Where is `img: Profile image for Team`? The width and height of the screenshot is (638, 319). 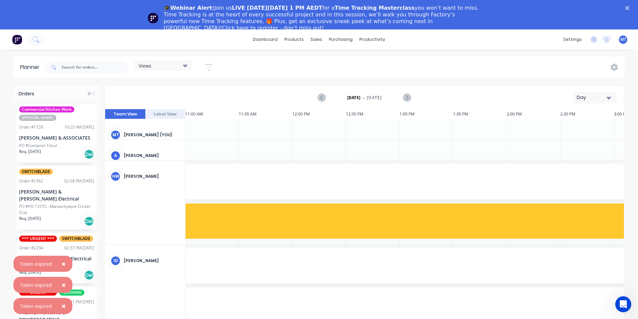 img: Profile image for Team is located at coordinates (153, 18).